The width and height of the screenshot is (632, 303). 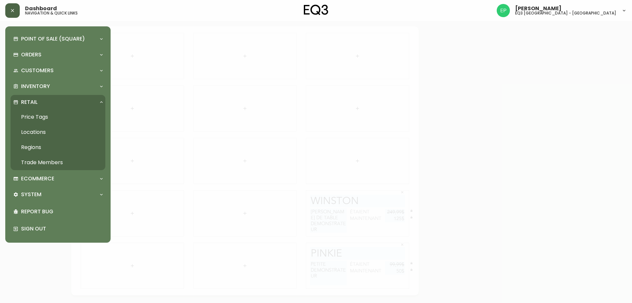 I want to click on div: Retail, so click(x=58, y=102).